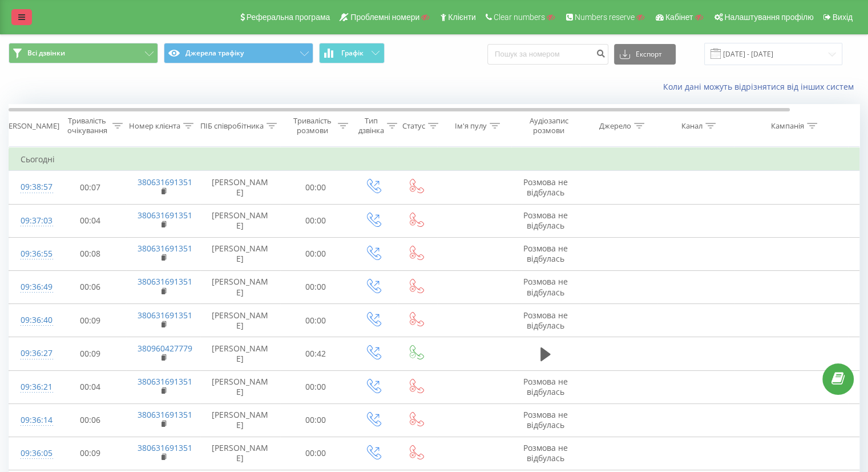 This screenshot has height=472, width=868. Describe the element at coordinates (645, 54) in the screenshot. I see `button: Експорт` at that location.